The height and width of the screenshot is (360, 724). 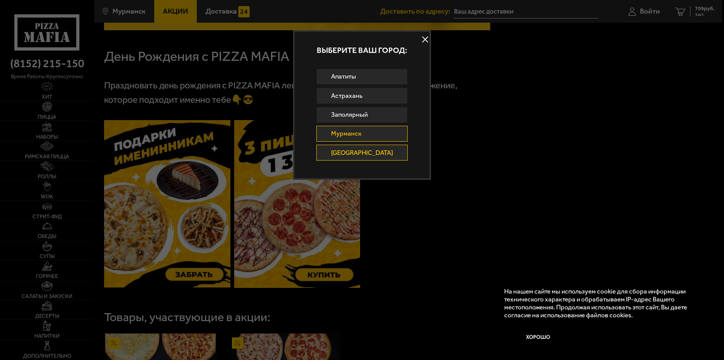 I want to click on a: Апатиты, so click(x=362, y=77).